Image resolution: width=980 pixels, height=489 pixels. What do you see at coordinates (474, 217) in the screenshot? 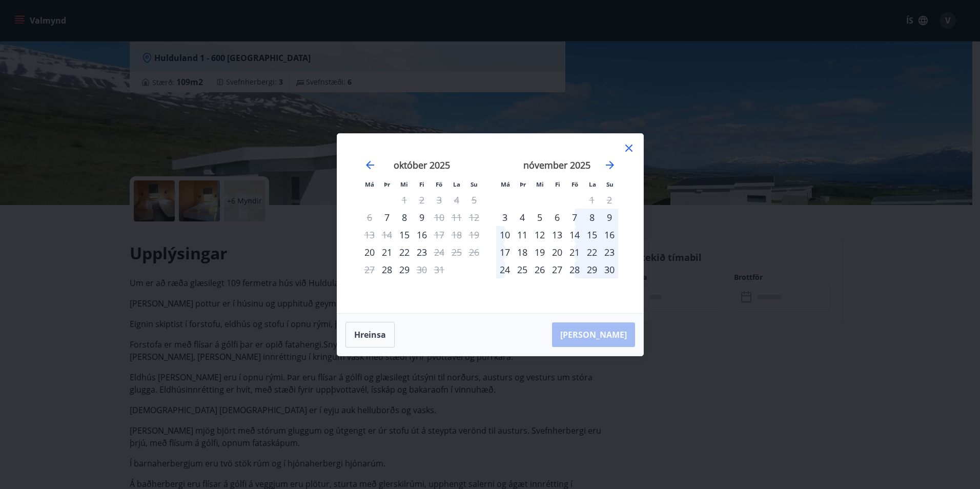
I see `td: Not available. sunnudagur, 12. október 2025` at bounding box center [474, 217].